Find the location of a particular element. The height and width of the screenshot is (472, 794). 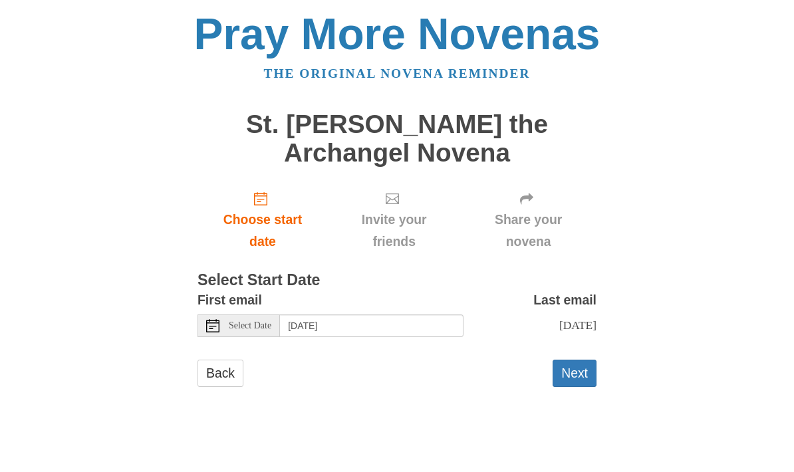

a: Pray More Novenas is located at coordinates (397, 34).